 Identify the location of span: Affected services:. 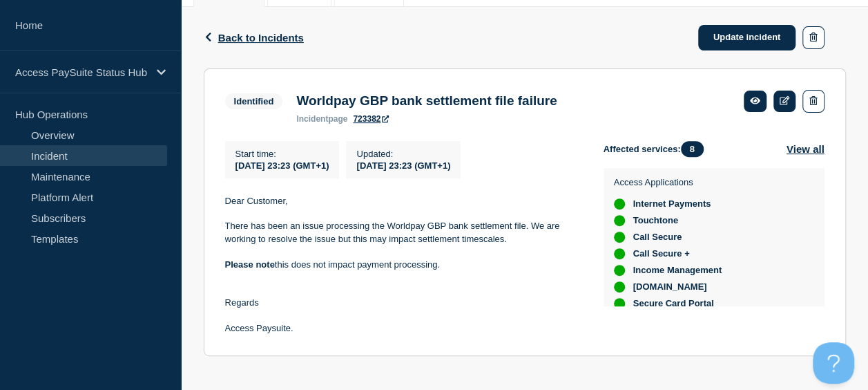
(657, 149).